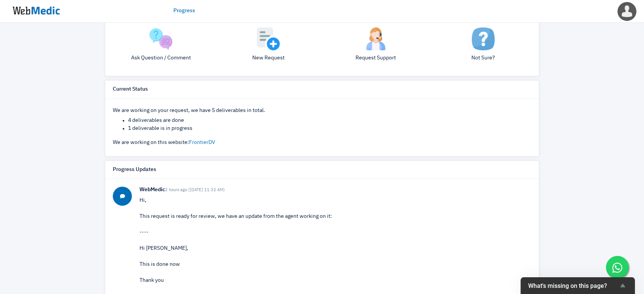 The height and width of the screenshot is (294, 644). I want to click on p: Request Support, so click(376, 58).